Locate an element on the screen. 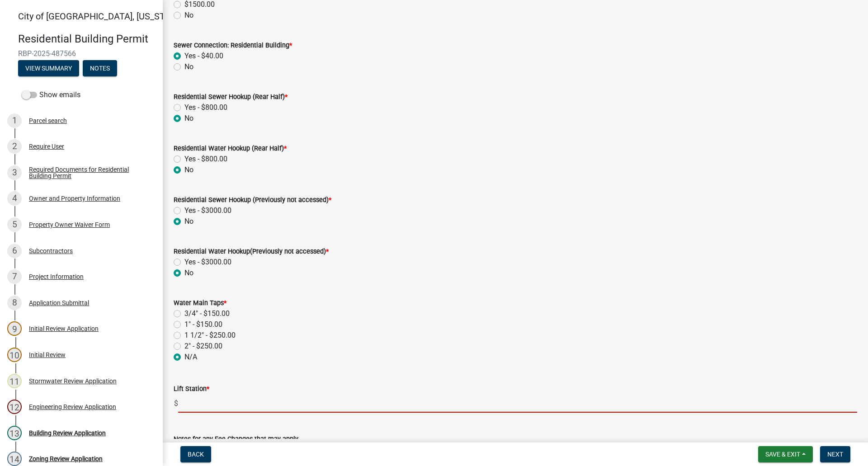 The width and height of the screenshot is (868, 466). label: Notes for any Fee Changes that may apply is located at coordinates (236, 439).